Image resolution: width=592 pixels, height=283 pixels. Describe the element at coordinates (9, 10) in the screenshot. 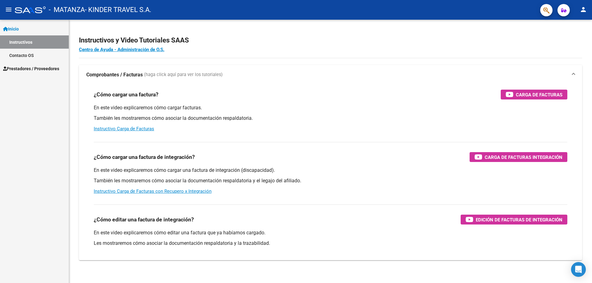

I see `mat-icon: menu` at that location.